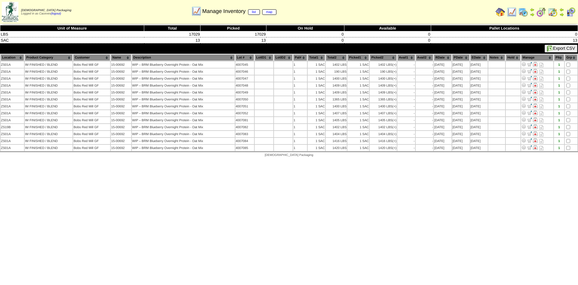 This screenshot has height=285, width=578. I want to click on th: Picked1, so click(358, 58).